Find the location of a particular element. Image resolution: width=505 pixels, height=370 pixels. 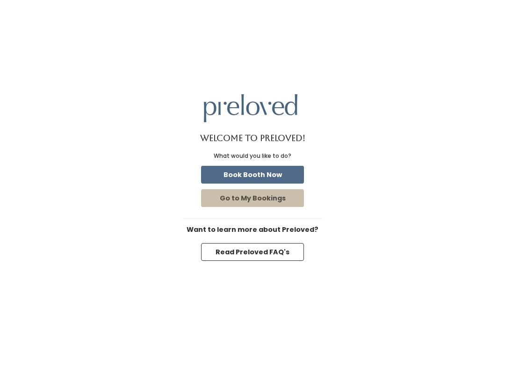

button: Book Booth Now is located at coordinates (253, 174).